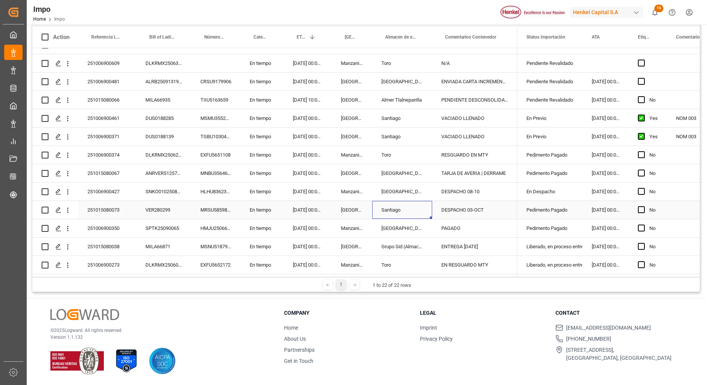 Image resolution: width=707 pixels, height=385 pixels. Describe the element at coordinates (164, 63) in the screenshot. I see `div: DLKRMX2506362` at that location.